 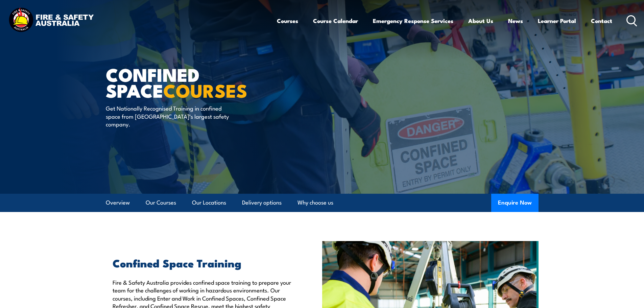 I want to click on a: Learner Portal, so click(x=557, y=21).